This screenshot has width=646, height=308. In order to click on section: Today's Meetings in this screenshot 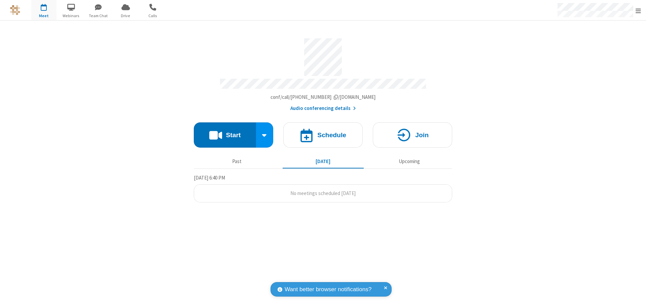, I will do `click(323, 189)`.